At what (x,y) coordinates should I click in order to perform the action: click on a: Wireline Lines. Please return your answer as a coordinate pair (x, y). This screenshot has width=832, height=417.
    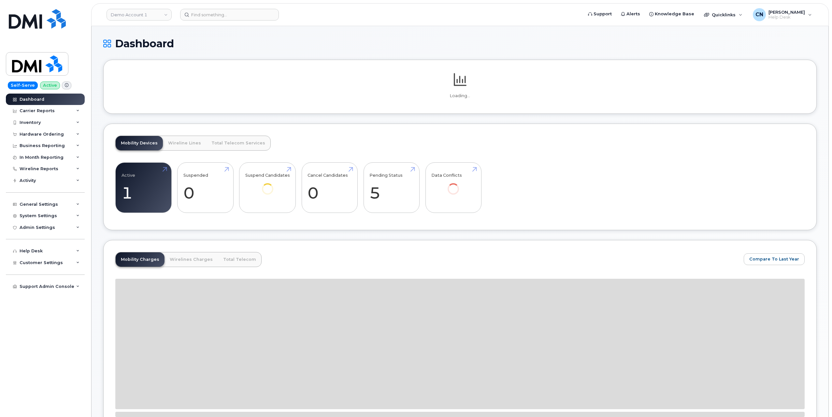
    Looking at the image, I should click on (184, 143).